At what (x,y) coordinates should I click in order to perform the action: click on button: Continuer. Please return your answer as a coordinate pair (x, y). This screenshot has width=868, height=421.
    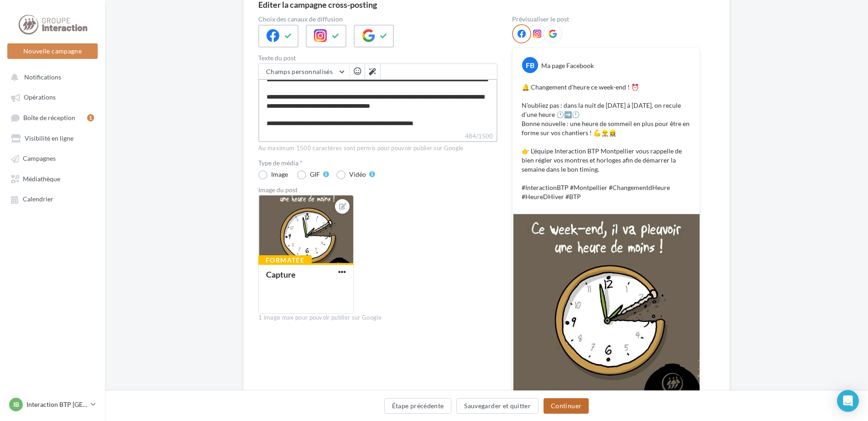
    Looking at the image, I should click on (566, 406).